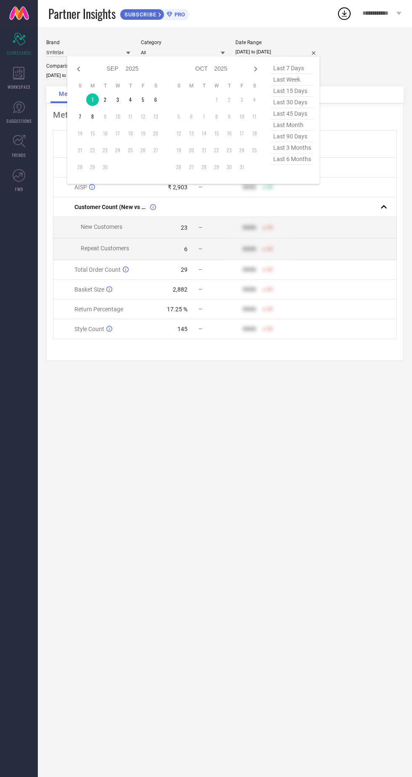 This screenshot has width=412, height=777. Describe the element at coordinates (192, 167) in the screenshot. I see `td: Mon Oct 27 2025` at that location.